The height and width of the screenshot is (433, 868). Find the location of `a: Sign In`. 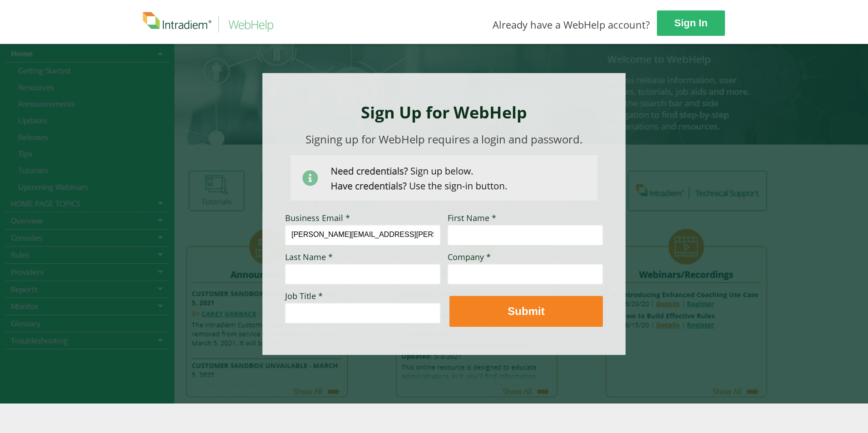

a: Sign In is located at coordinates (691, 23).